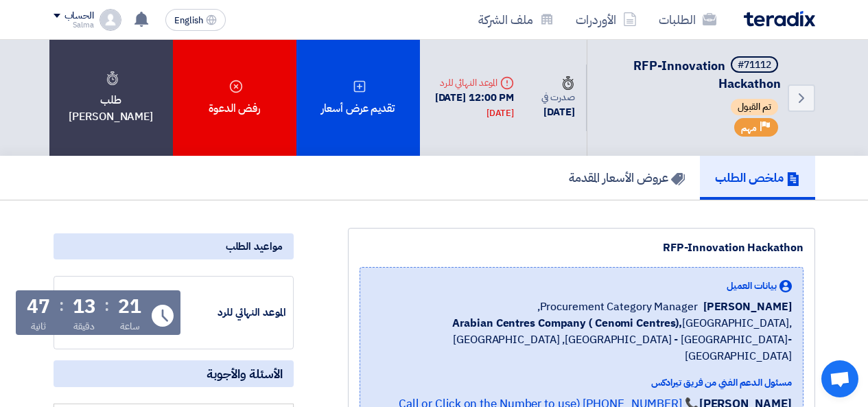 This screenshot has height=407, width=868. What do you see at coordinates (111, 20) in the screenshot?
I see `img: profile_test.png` at bounding box center [111, 20].